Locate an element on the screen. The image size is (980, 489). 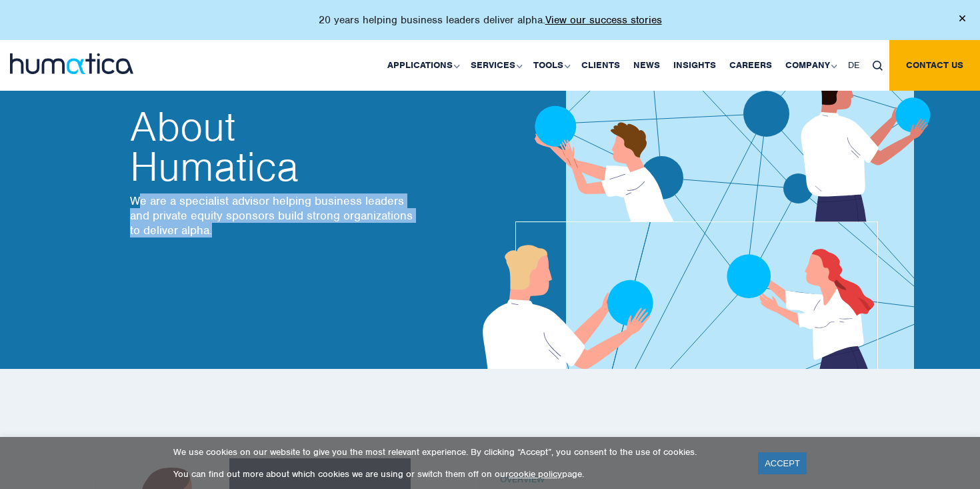
a: Clients is located at coordinates (600, 66).